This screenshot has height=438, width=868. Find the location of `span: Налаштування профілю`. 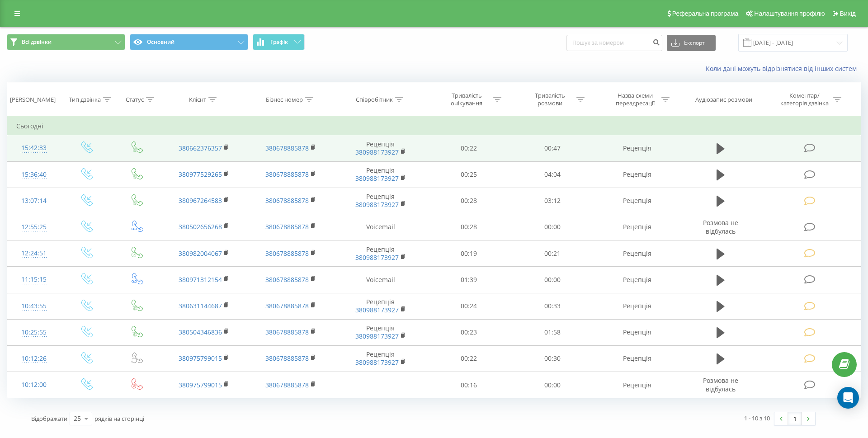

span: Налаштування профілю is located at coordinates (789, 14).